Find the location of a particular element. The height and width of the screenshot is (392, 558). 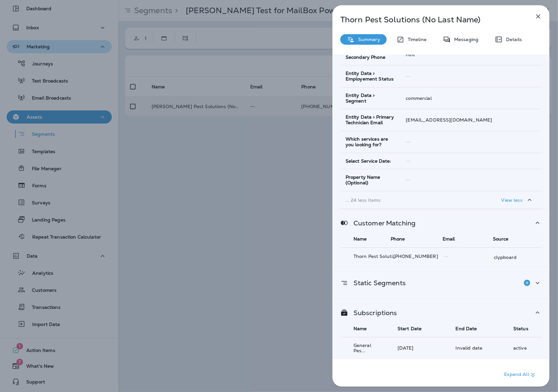

span: Email is located at coordinates (448, 239).